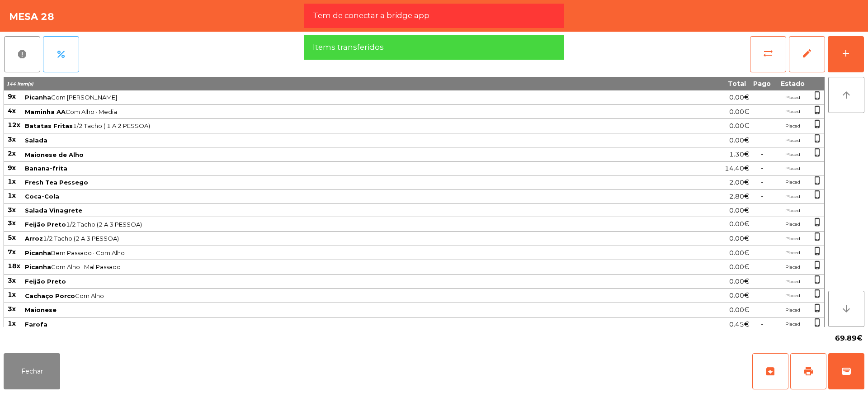 The image size is (868, 393). Describe the element at coordinates (34, 238) in the screenshot. I see `span: Arroz` at that location.